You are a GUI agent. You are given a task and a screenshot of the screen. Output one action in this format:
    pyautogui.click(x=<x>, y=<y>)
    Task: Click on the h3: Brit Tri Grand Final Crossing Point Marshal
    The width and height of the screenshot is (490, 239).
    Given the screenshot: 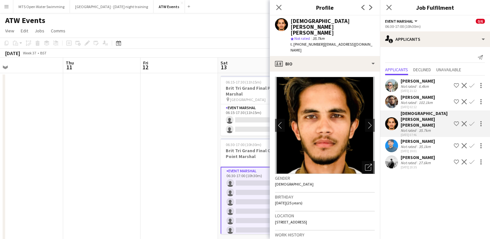 What is the action you would take?
    pyautogui.click(x=257, y=154)
    